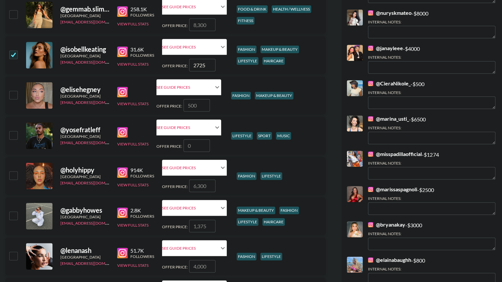  What do you see at coordinates (142, 251) in the screenshot?
I see `div: 51.7K` at bounding box center [142, 251].